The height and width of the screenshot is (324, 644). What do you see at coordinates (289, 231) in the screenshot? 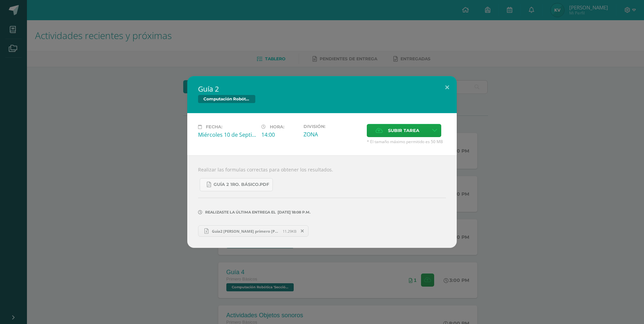
I see `span: 11.29KB` at bounding box center [289, 231].